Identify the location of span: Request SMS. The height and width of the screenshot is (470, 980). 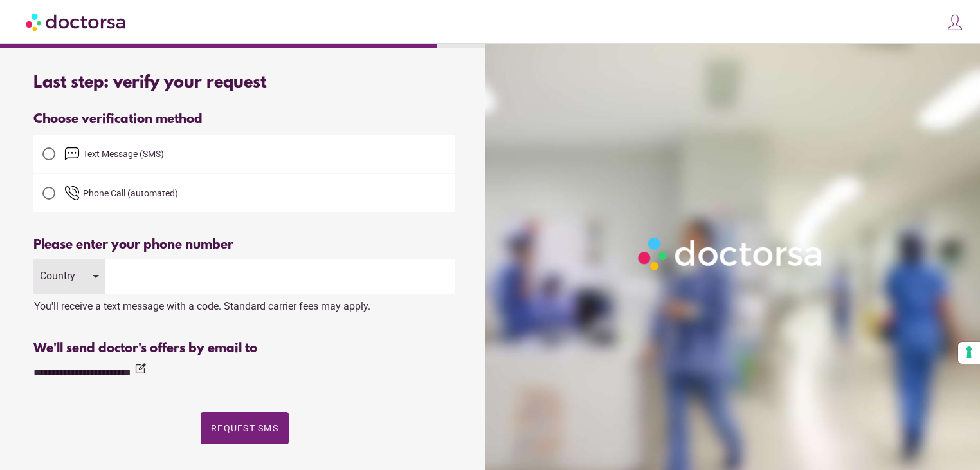
(244, 428).